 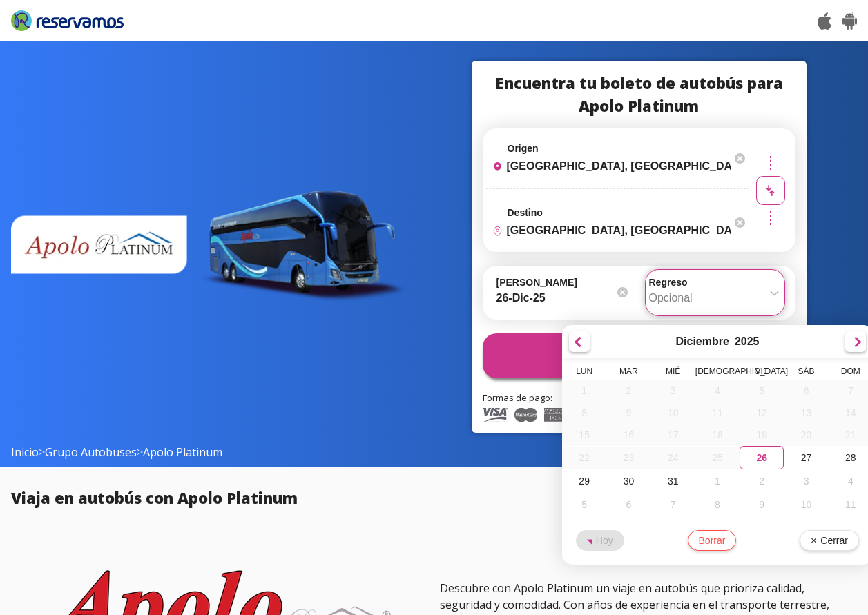 I want to click on div: 09-Dic-25, so click(x=628, y=413).